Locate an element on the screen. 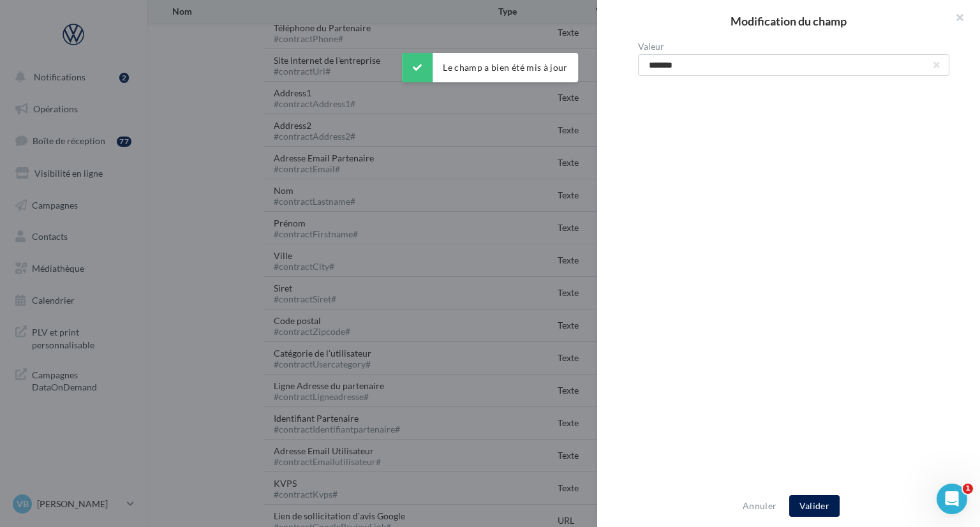  h2: Modification du champ is located at coordinates (789, 21).